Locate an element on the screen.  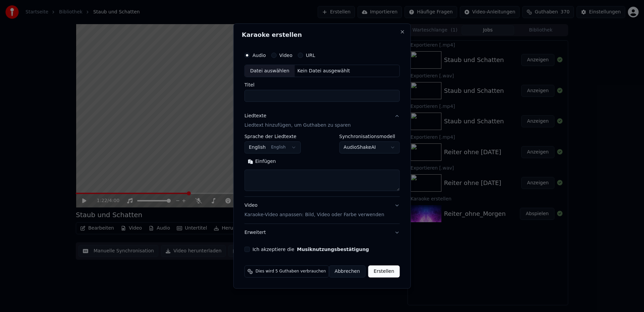
label: URL is located at coordinates (311, 55).